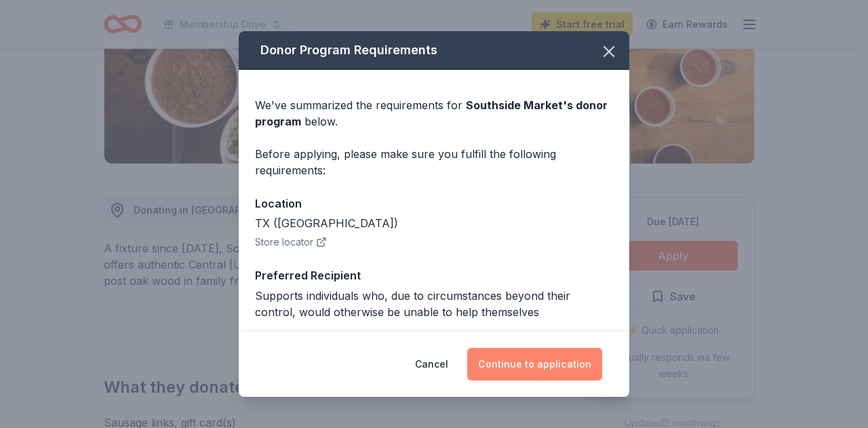 This screenshot has width=868, height=428. Describe the element at coordinates (434, 304) in the screenshot. I see `div: Supports individuals who, due to circumstances beyond their control, would otherwise be unable to...` at that location.